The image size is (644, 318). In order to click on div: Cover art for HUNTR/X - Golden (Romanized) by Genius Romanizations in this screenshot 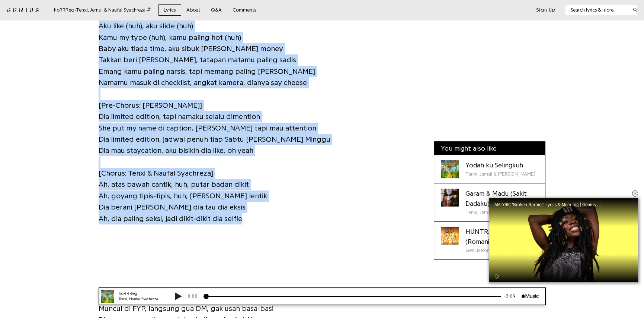, I will do `click(450, 235)`.